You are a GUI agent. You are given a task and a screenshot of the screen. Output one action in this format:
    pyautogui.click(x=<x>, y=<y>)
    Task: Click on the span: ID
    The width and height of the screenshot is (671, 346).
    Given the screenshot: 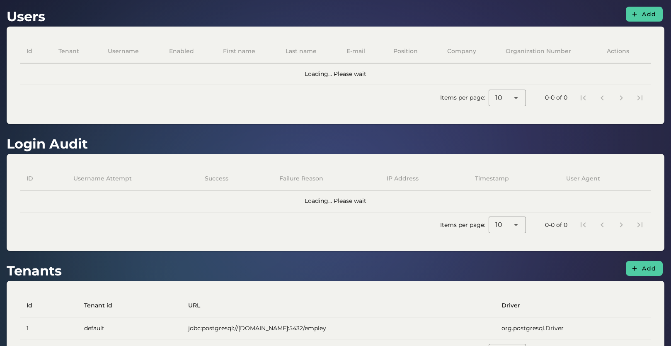 What is the action you would take?
    pyautogui.click(x=30, y=178)
    